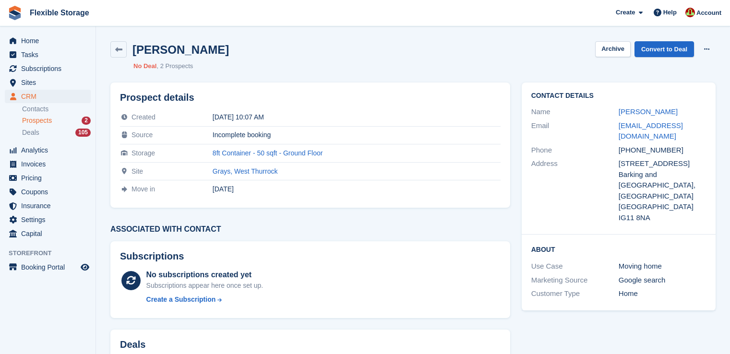 This screenshot has width=730, height=354. What do you see at coordinates (575, 191) in the screenshot?
I see `div: Address` at bounding box center [575, 191].